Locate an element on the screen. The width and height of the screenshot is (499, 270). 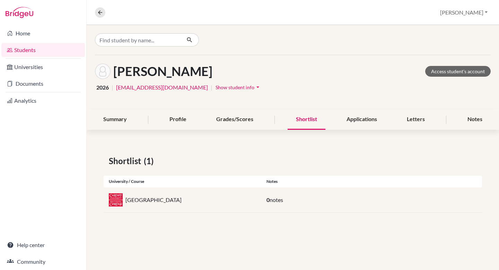
span: 2026 is located at coordinates (103, 87).